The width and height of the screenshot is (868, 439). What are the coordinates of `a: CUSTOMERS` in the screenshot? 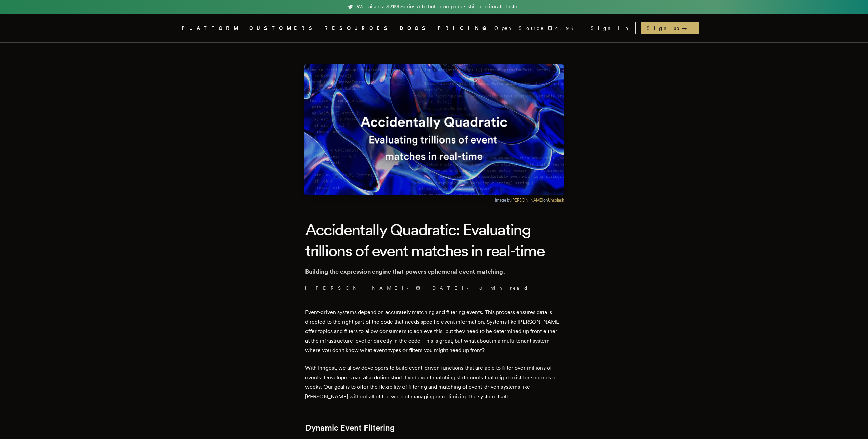 It's located at (283, 28).